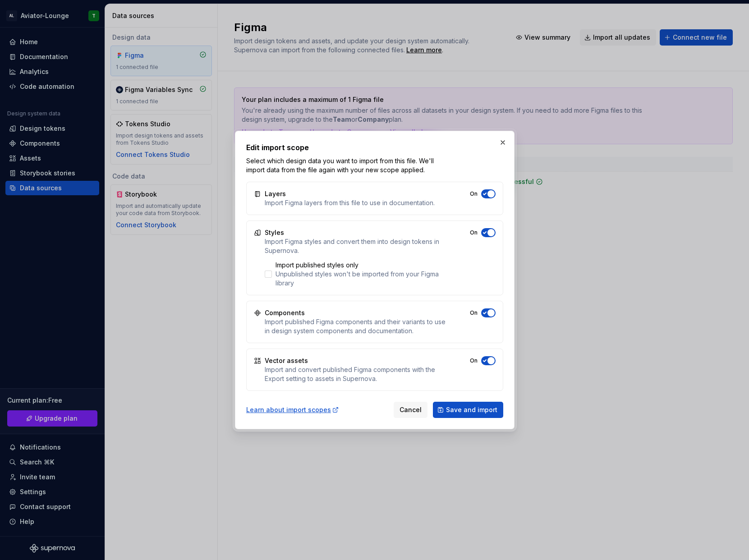  I want to click on p: Select which design data you want to import from this file. We'll import data from the file again..., so click(344, 166).